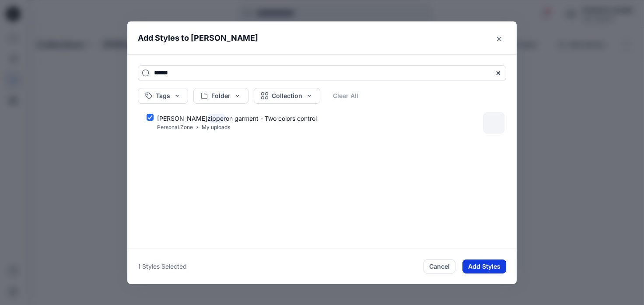 Image resolution: width=644 pixels, height=305 pixels. Describe the element at coordinates (484, 267) in the screenshot. I see `button: Add Styles` at that location.